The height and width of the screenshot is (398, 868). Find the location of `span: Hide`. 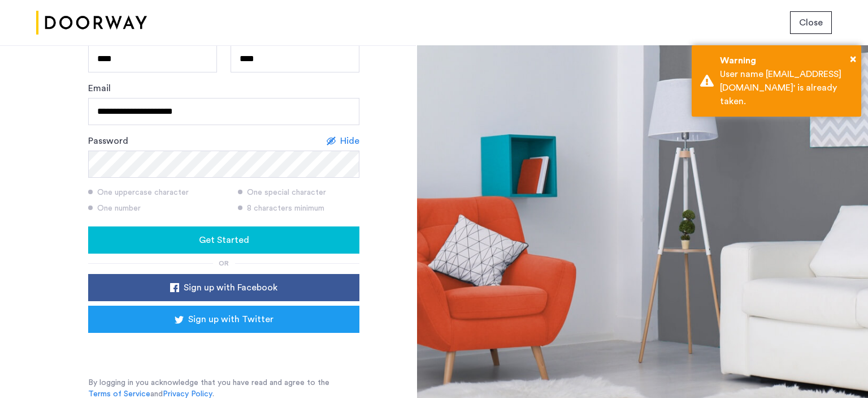

span: Hide is located at coordinates (350, 141).